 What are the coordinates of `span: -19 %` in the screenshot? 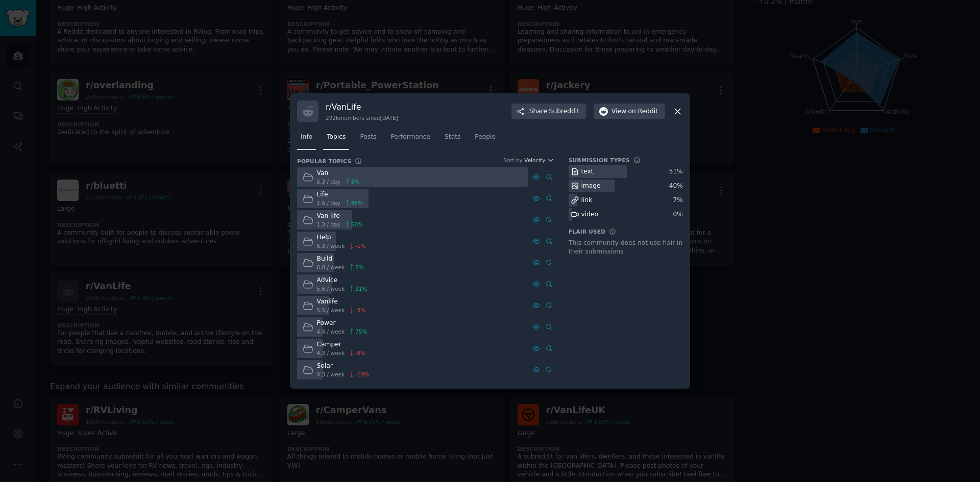 It's located at (362, 375).